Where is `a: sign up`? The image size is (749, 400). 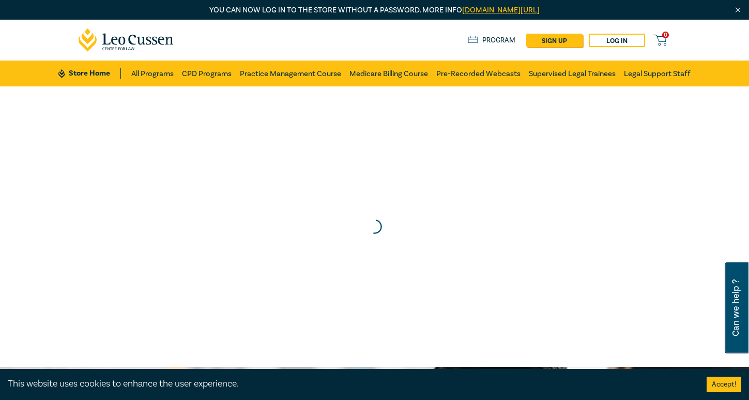
a: sign up is located at coordinates (554, 40).